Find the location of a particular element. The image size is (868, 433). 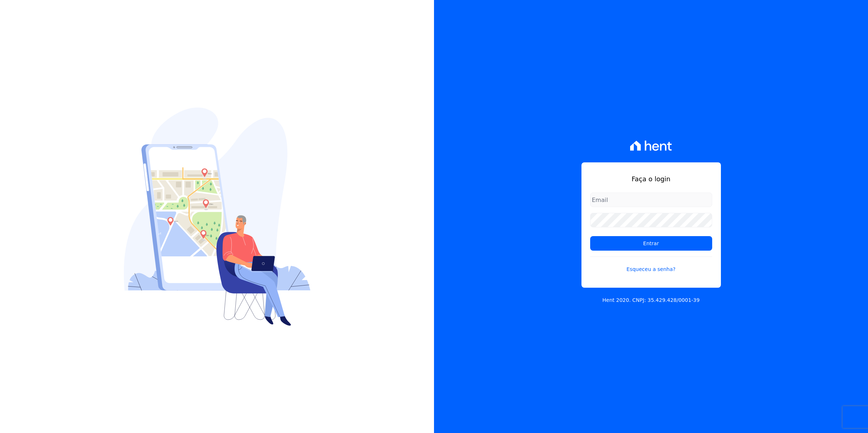

img: Login is located at coordinates (217, 216).